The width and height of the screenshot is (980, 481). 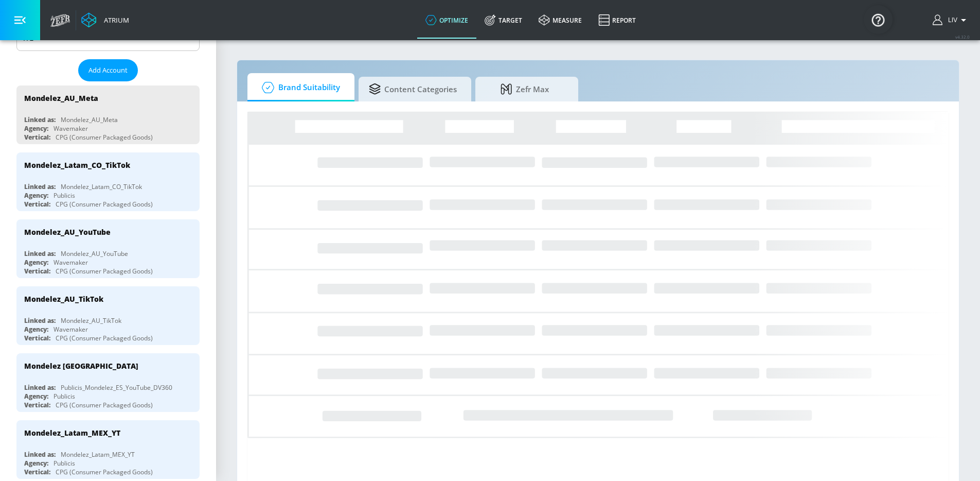 I want to click on div: Mondelez_AU_TikTokLinked as:Mondelez_AU_TikTokAgency:WavemakerVertical:CPG (Consumer Packaged Goods), so click(x=108, y=315).